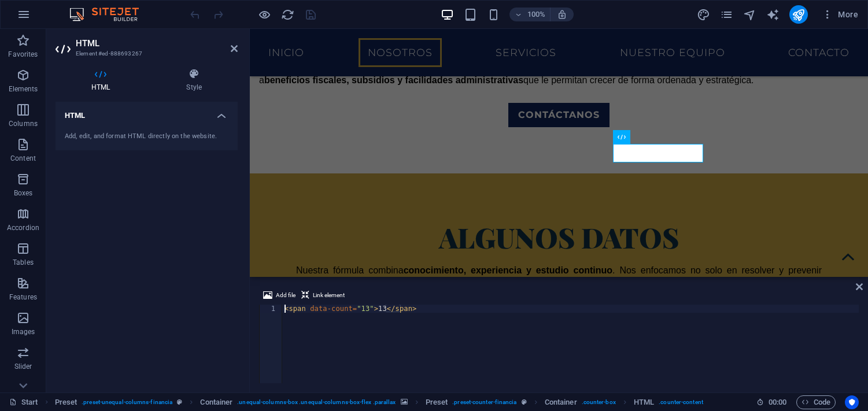 This screenshot has height=411, width=868. What do you see at coordinates (681, 402) in the screenshot?
I see `span: . counter-content` at bounding box center [681, 402].